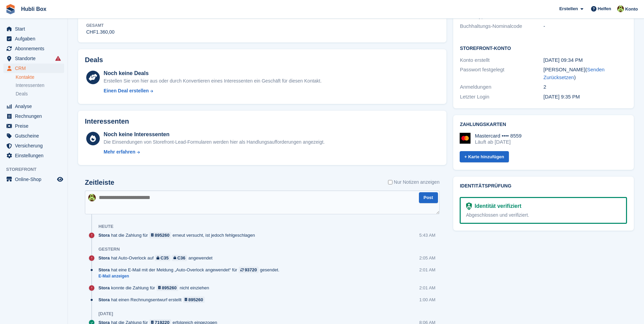  I want to click on div: Gestern, so click(109, 249).